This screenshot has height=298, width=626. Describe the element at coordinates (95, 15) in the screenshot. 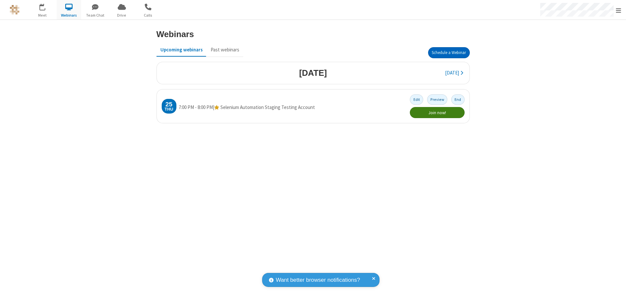

I see `span: Team Chat` at that location.